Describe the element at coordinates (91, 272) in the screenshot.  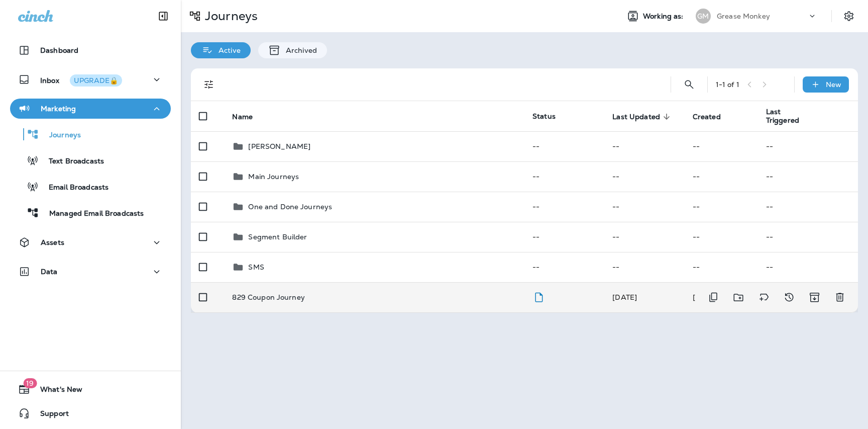
I see `button: Data` at that location.